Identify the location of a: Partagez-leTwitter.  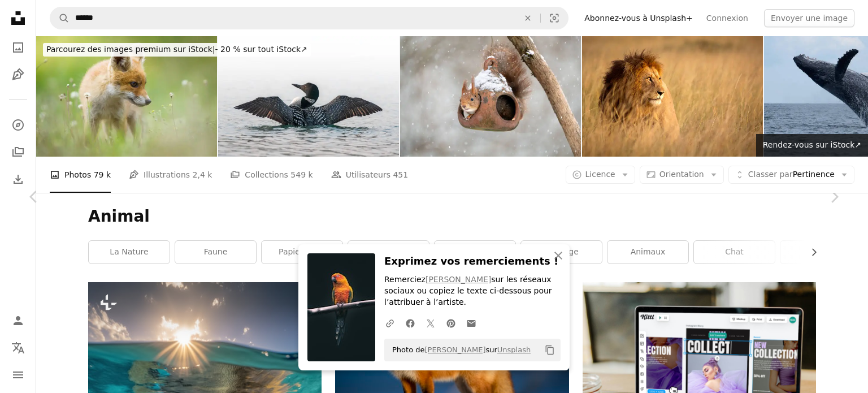
(430, 323).